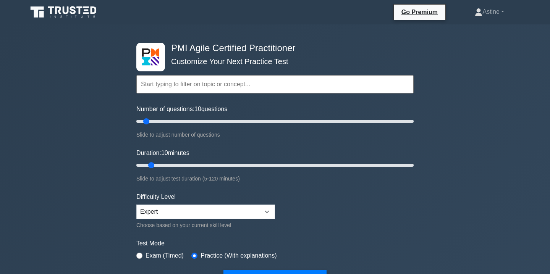 This screenshot has width=550, height=274. What do you see at coordinates (182, 109) in the screenshot?
I see `label: Number of questions: questions` at bounding box center [182, 109].